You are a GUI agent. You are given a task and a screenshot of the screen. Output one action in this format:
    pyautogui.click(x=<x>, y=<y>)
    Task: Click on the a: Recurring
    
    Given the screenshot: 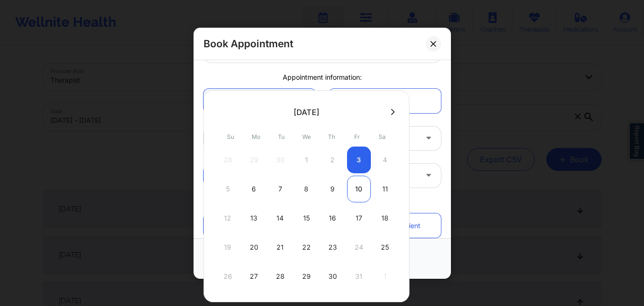 What is the action you would take?
    pyautogui.click(x=385, y=100)
    